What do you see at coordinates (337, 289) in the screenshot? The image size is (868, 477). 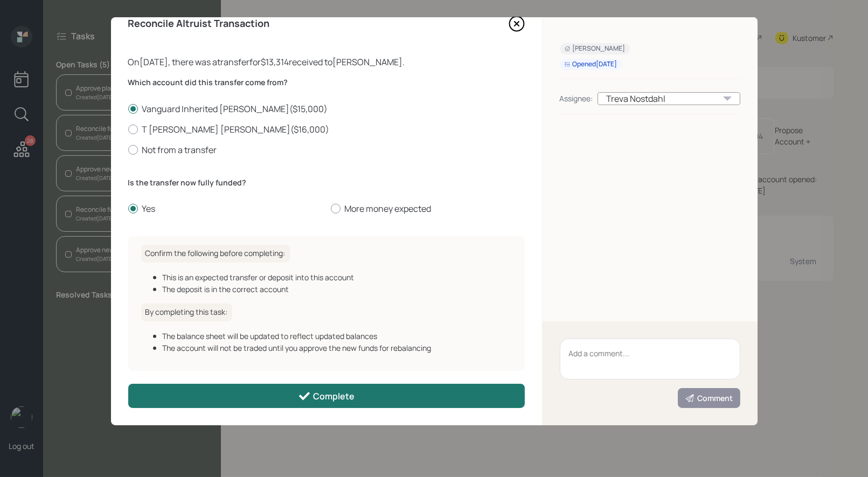 I see `div: The deposit is in the correct account` at bounding box center [337, 289].